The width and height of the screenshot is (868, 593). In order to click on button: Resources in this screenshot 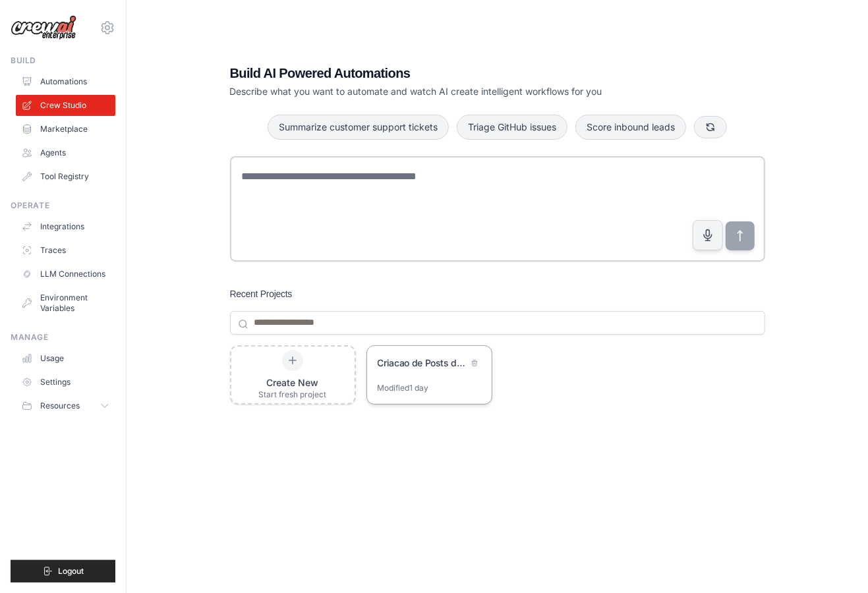, I will do `click(65, 406)`.